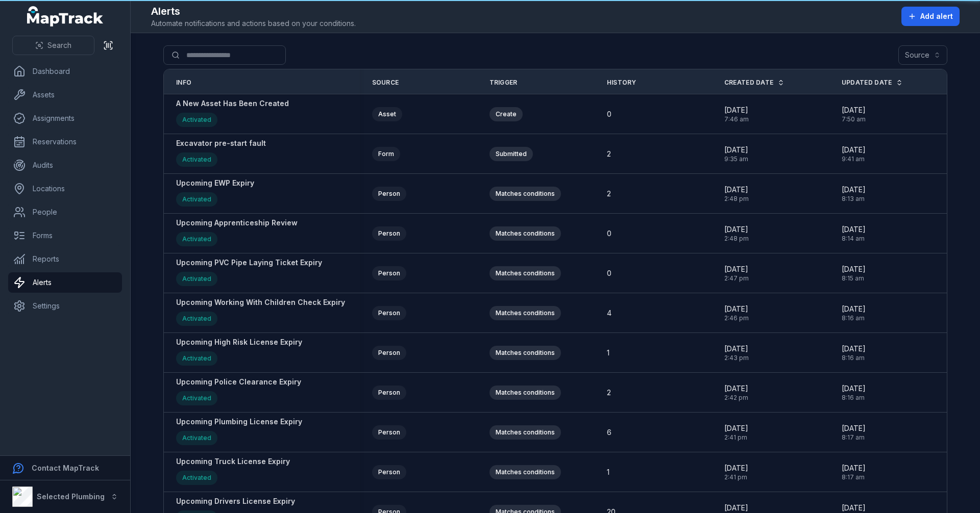 The height and width of the screenshot is (513, 980). I want to click on time: 8/21/2025, 8:14:36 AM, so click(853, 233).